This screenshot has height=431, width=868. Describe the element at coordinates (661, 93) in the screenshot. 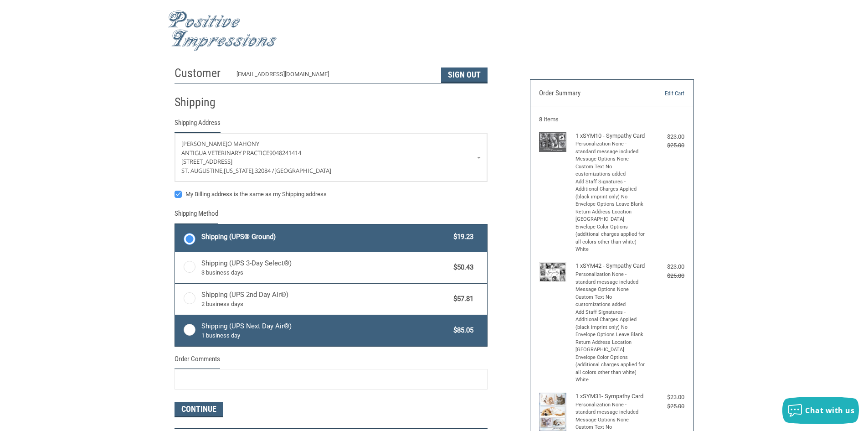

I see `a: Edit Cart` at that location.